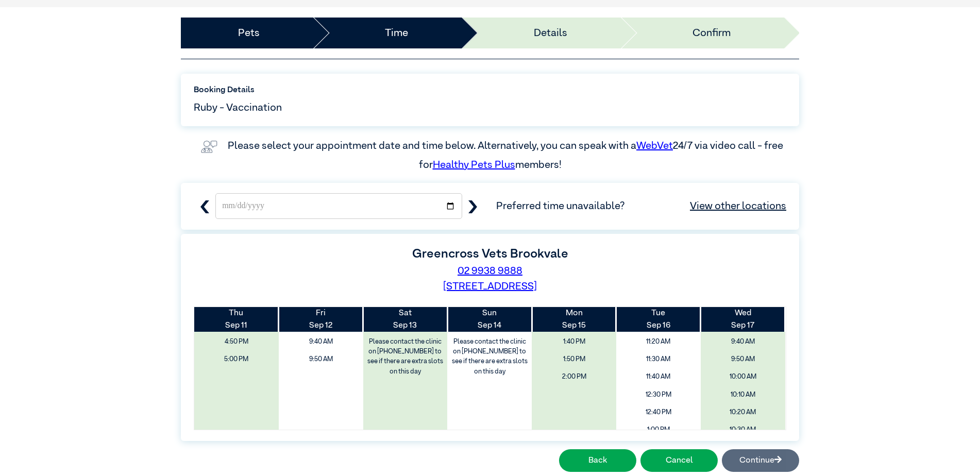 Image resolution: width=980 pixels, height=476 pixels. What do you see at coordinates (490, 90) in the screenshot?
I see `label: Booking Details` at bounding box center [490, 90].